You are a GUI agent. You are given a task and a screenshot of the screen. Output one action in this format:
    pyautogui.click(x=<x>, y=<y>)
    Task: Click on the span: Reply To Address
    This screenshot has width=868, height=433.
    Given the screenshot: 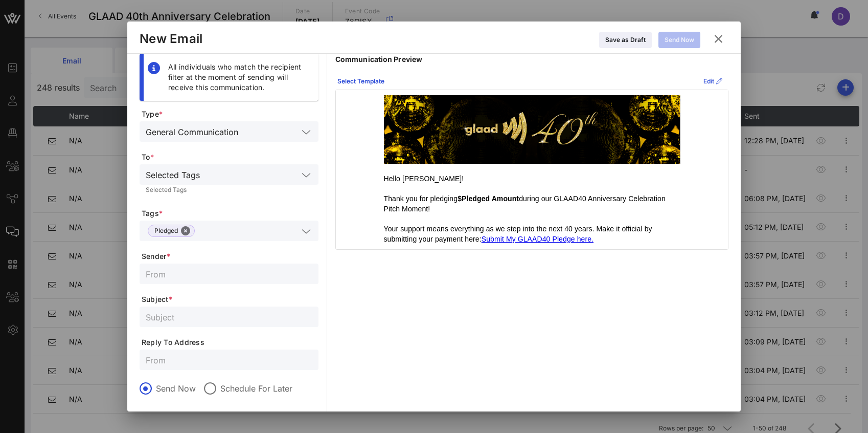 What is the action you would take?
    pyautogui.click(x=230, y=342)
    